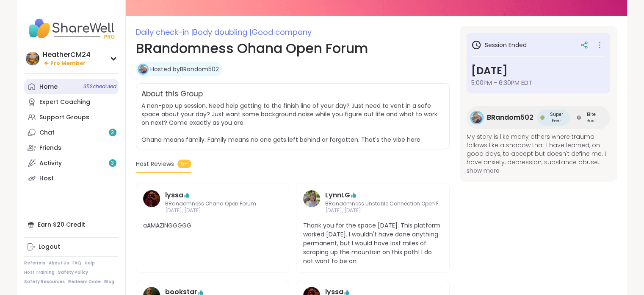 This screenshot has height=295, width=644. I want to click on span: 5+, so click(185, 164).